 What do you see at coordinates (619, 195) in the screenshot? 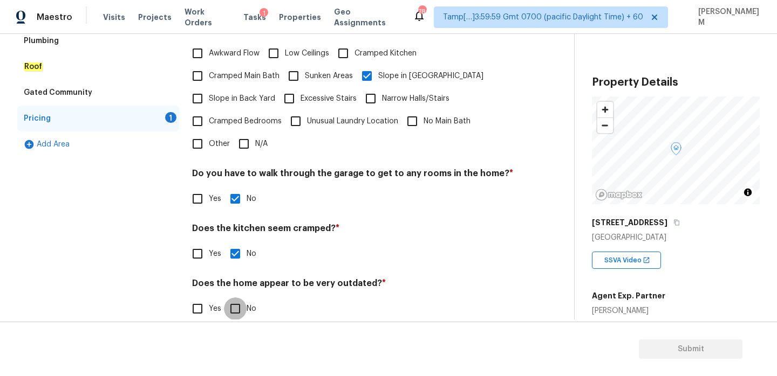
I see `a: Mapbox homepage` at bounding box center [619, 195].